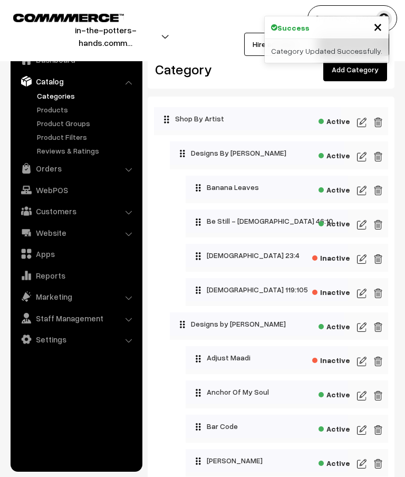 The height and width of the screenshot is (477, 405). What do you see at coordinates (267, 187) in the screenshot?
I see `div: Banana Leaves` at bounding box center [267, 187].